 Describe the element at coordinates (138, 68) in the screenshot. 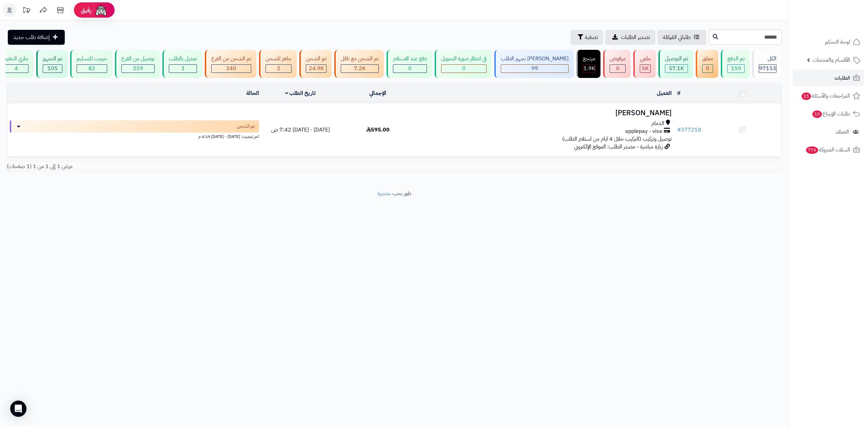

I see `div: 259` at that location.